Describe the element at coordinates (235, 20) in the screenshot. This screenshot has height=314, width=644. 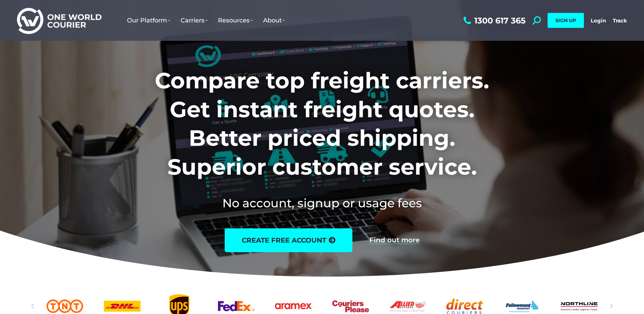
I see `span: Resources` at that location.